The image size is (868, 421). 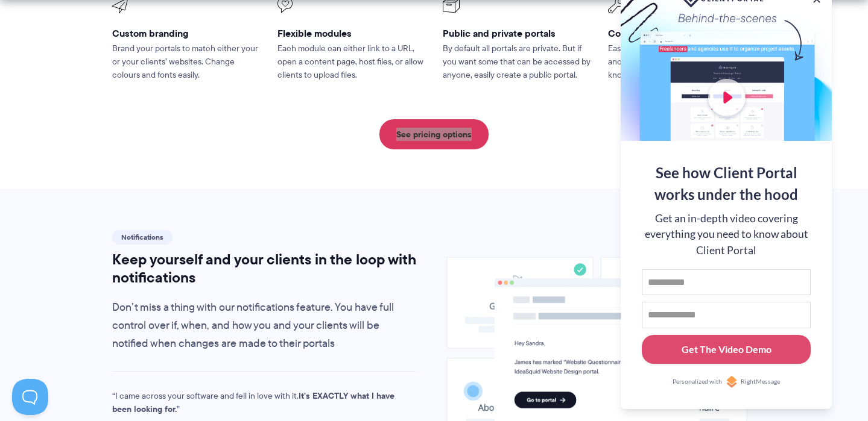 I want to click on button: Get The Video Demo, so click(x=726, y=350).